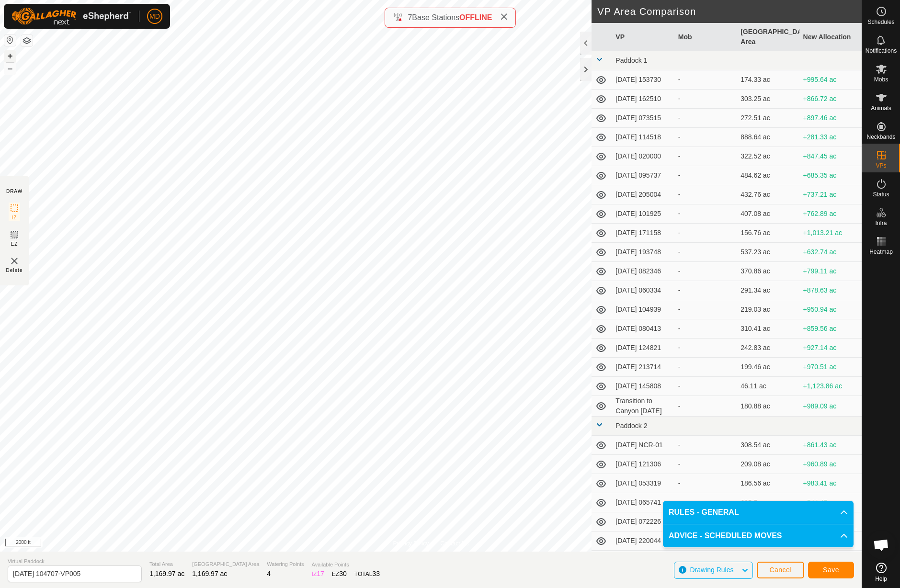 The height and width of the screenshot is (588, 900). I want to click on div: TOTAL, so click(367, 574).